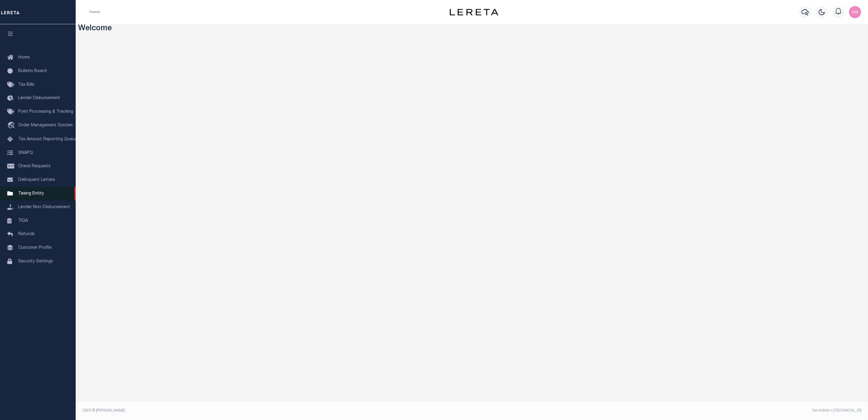  Describe the element at coordinates (31, 194) in the screenshot. I see `span: Taxing Entity` at that location.